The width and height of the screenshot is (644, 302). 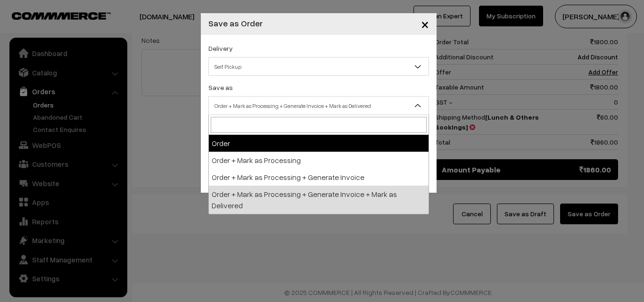 What do you see at coordinates (319, 177) in the screenshot?
I see `li: Order + Mark as Processing + Generate Invoice` at bounding box center [319, 177].